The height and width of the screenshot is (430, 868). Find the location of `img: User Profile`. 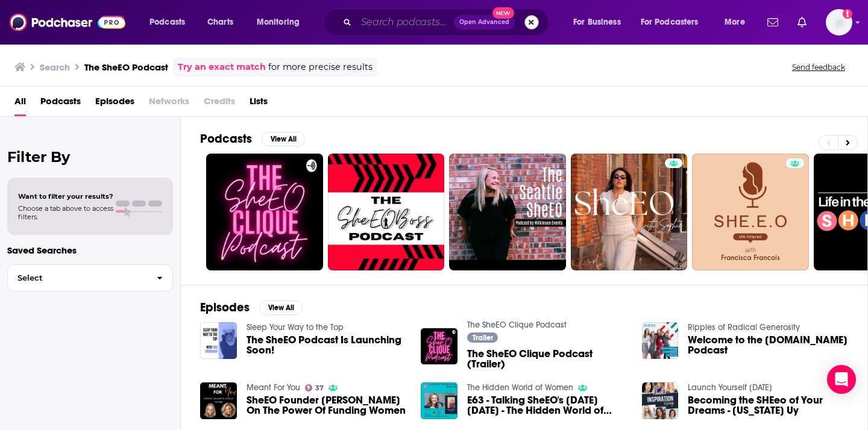

img: User Profile is located at coordinates (839, 23).